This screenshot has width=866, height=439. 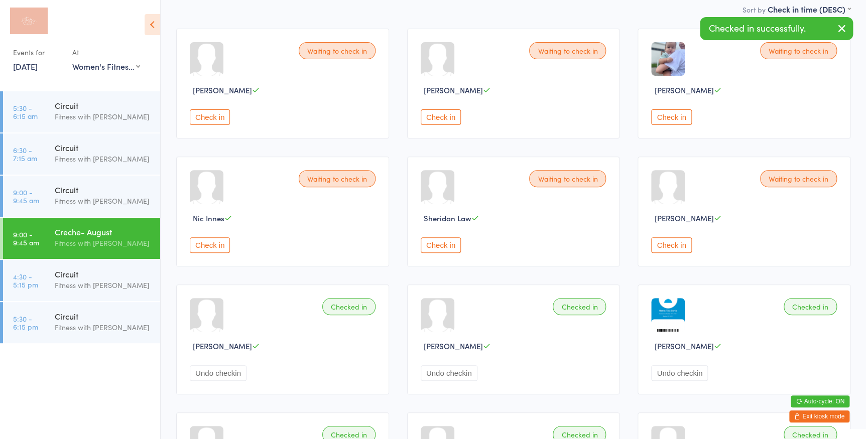 What do you see at coordinates (667, 315) in the screenshot?
I see `img: image1747278123.png` at bounding box center [667, 315].